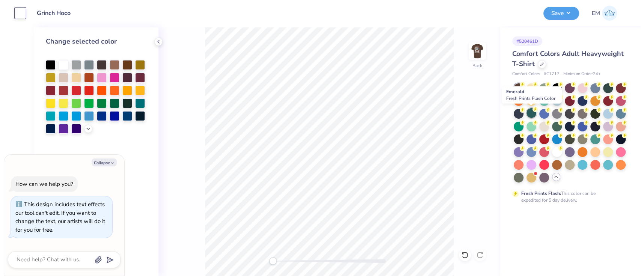 The width and height of the screenshot is (641, 276). What do you see at coordinates (604, 13) in the screenshot?
I see `a: EM` at bounding box center [604, 13].